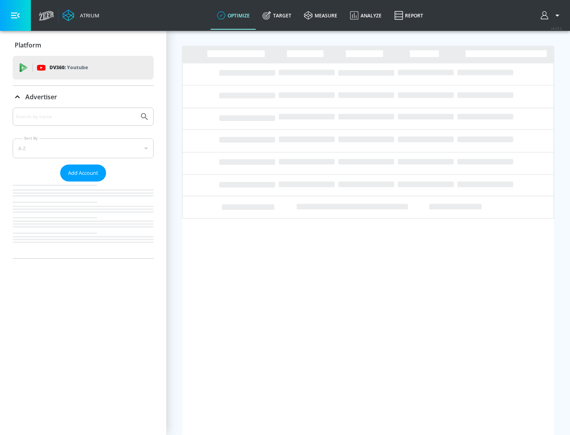 The image size is (570, 435). Describe the element at coordinates (320, 15) in the screenshot. I see `a: measure` at that location.